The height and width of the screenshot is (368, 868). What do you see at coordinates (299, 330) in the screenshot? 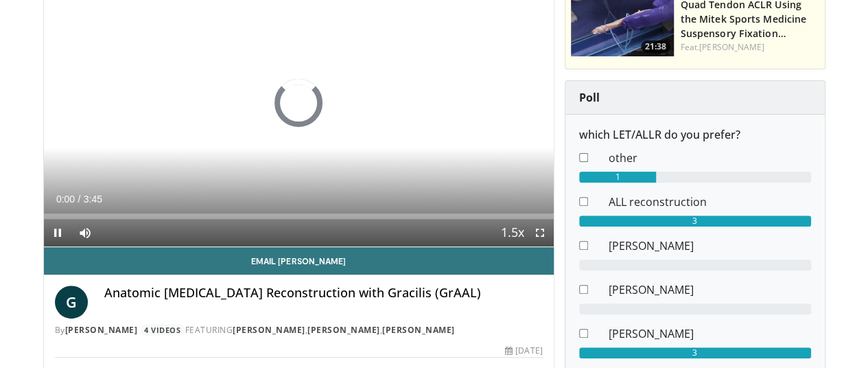
I see `div: By FEATURING , ,` at bounding box center [299, 330].